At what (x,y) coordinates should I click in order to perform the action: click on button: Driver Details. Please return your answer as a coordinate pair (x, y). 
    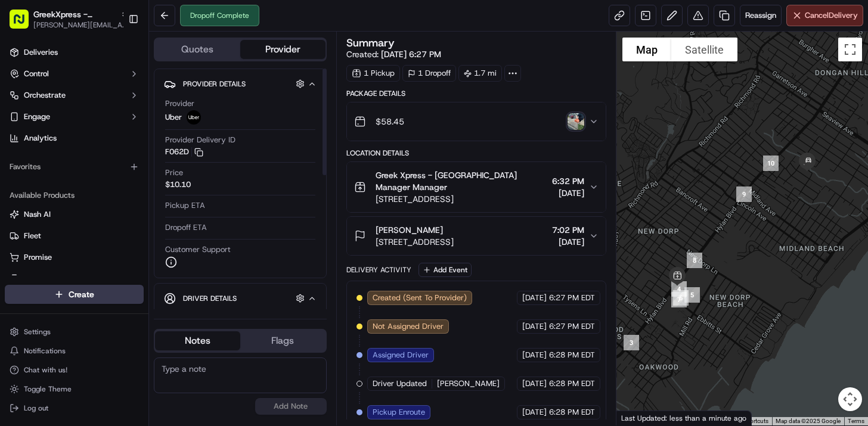
    Looking at the image, I should click on (240, 298).